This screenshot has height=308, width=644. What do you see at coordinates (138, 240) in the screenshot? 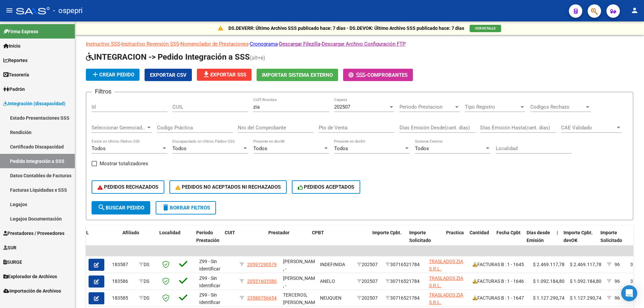
I see `datatable-header-cell: Afiliado` at bounding box center [138, 240].